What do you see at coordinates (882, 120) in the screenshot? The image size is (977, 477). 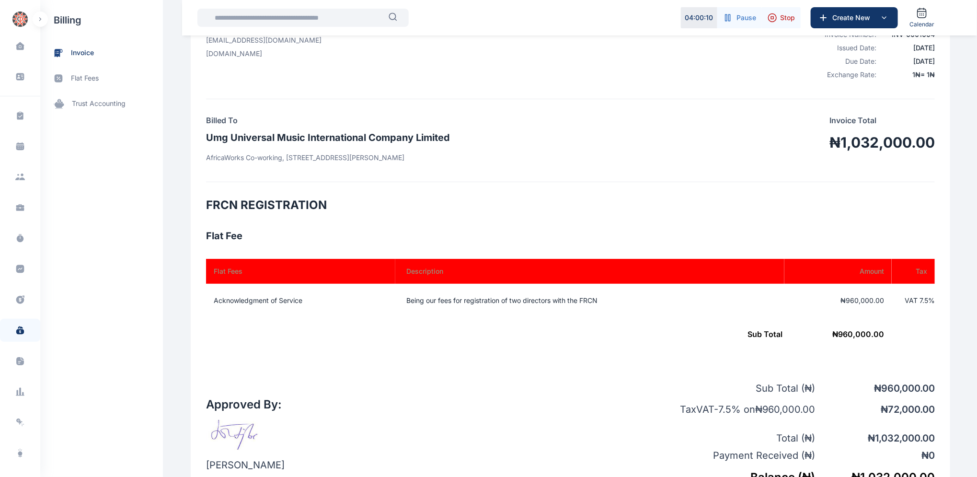 I see `p: Invoice Total` at bounding box center [882, 120].